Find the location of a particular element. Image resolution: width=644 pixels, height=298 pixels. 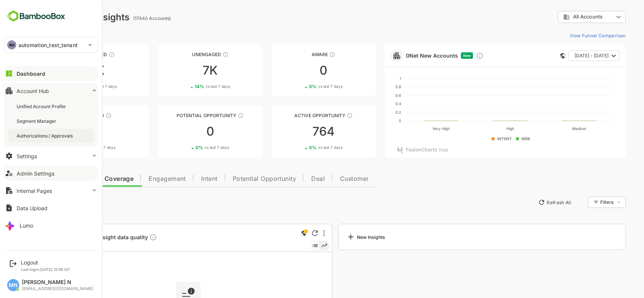

div: Unreached is located at coordinates (70, 54).